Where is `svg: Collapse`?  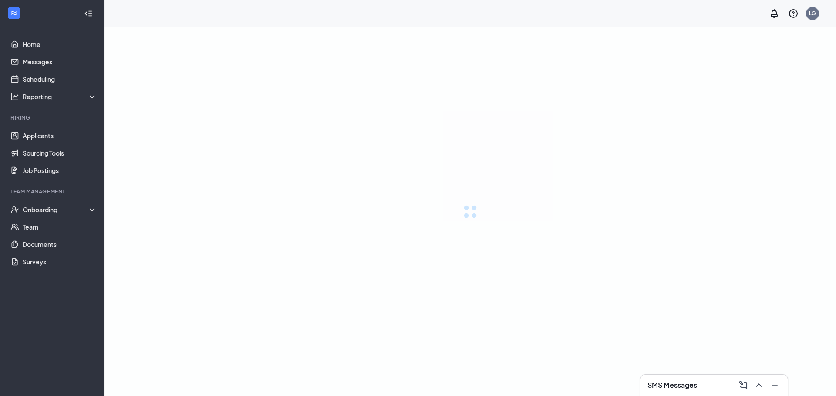 svg: Collapse is located at coordinates (88, 13).